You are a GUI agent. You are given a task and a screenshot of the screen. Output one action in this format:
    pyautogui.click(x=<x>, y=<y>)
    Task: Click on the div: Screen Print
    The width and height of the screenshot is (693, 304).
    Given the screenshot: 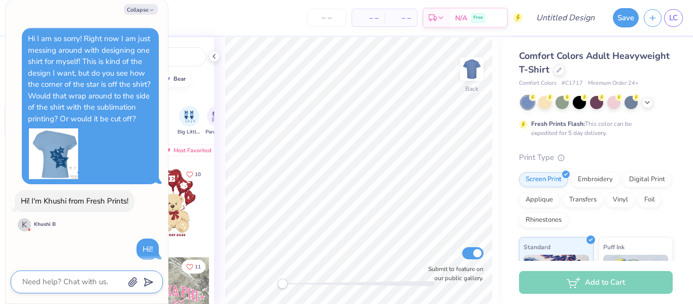 What is the action you would take?
    pyautogui.click(x=543, y=180)
    